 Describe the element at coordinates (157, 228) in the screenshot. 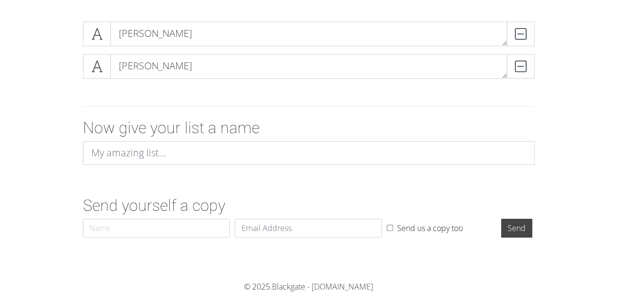

I see `input: Name` at that location.